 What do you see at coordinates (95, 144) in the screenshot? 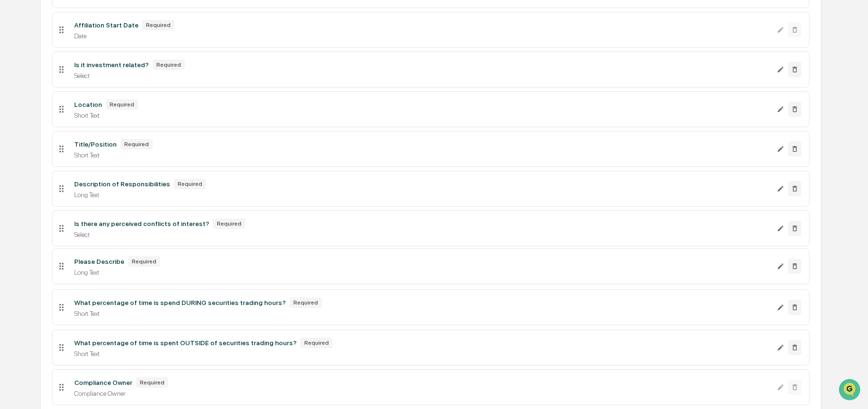
I see `div: Title/Position` at bounding box center [95, 144].